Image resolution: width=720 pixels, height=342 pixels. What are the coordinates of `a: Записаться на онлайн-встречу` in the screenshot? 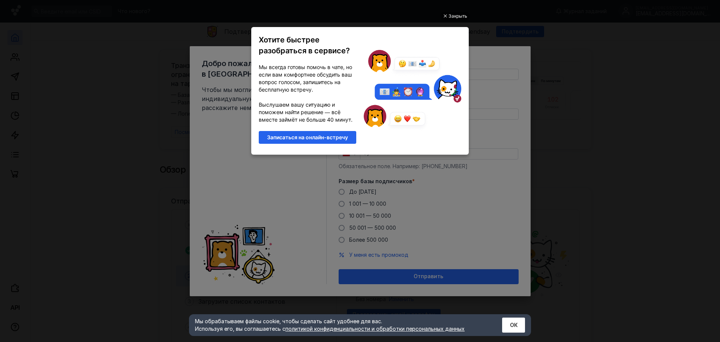 It's located at (308, 137).